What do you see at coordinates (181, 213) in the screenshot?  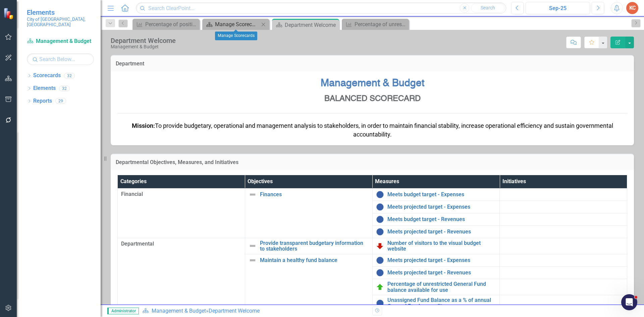 I see `td: Double-Click to Edit` at bounding box center [181, 213].